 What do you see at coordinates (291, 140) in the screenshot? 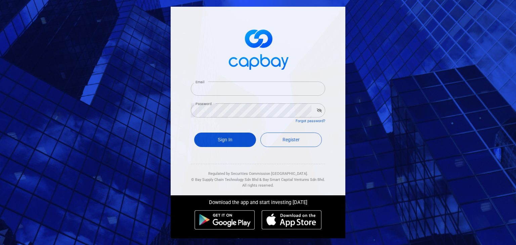
I see `a: Register` at bounding box center [291, 140].